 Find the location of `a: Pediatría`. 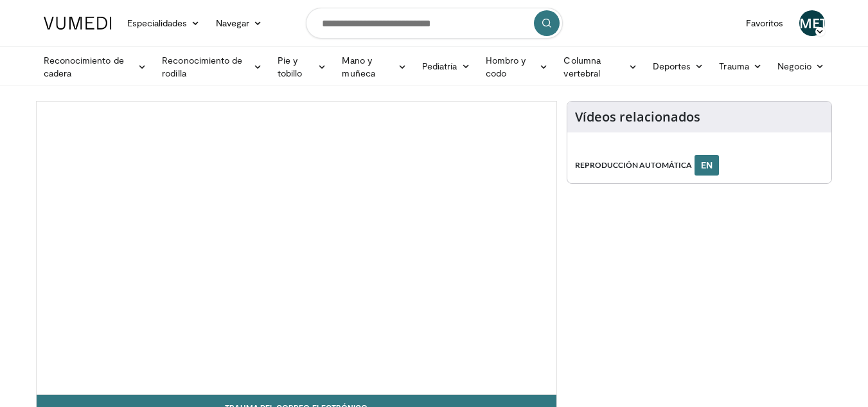

a: Pediatría is located at coordinates (446, 66).